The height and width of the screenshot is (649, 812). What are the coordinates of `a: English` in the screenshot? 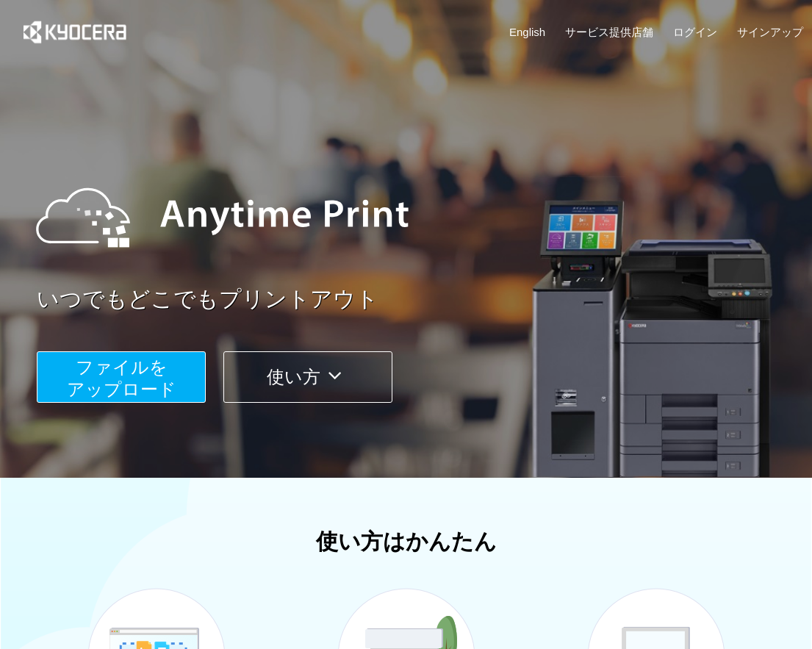 It's located at (527, 31).